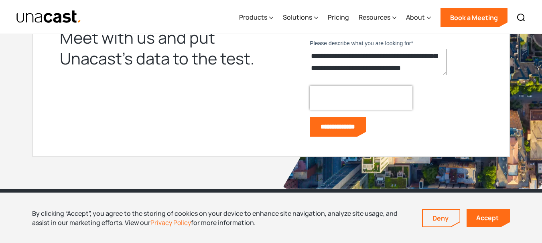  What do you see at coordinates (521, 18) in the screenshot?
I see `img: Search icon` at bounding box center [521, 18].